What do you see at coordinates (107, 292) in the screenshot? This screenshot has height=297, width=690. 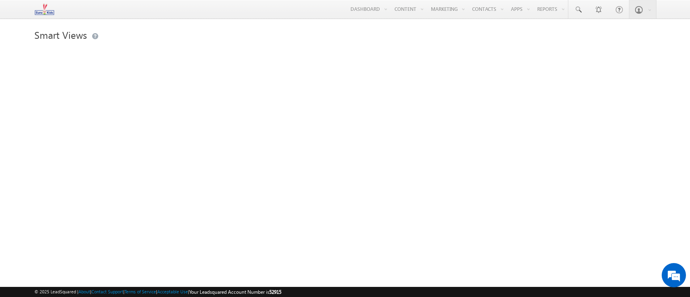 I see `a: Contact Support` at bounding box center [107, 292].